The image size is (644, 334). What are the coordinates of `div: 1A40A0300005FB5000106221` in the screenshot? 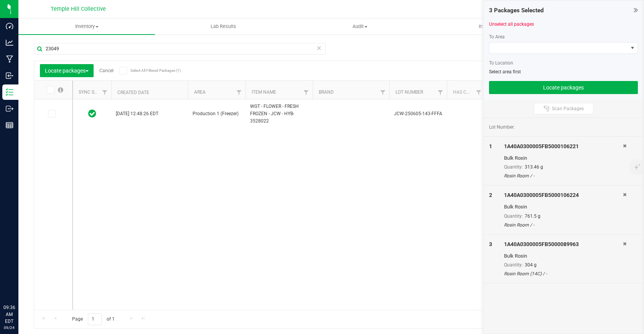 It's located at (563, 147).